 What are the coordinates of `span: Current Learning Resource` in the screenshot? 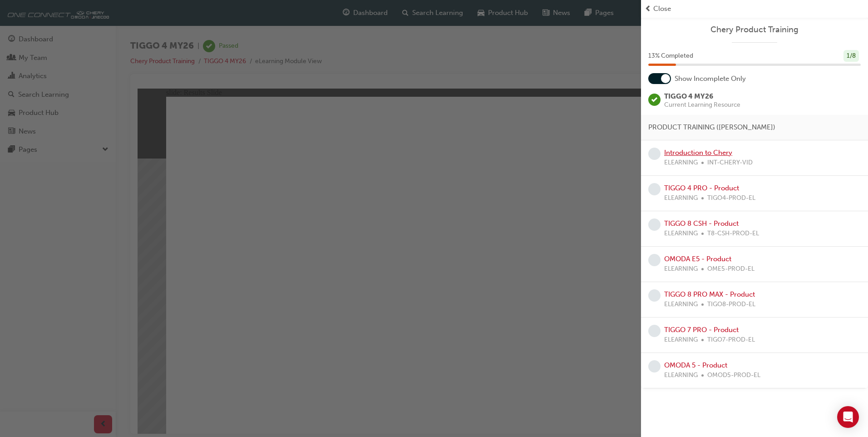 It's located at (702, 105).